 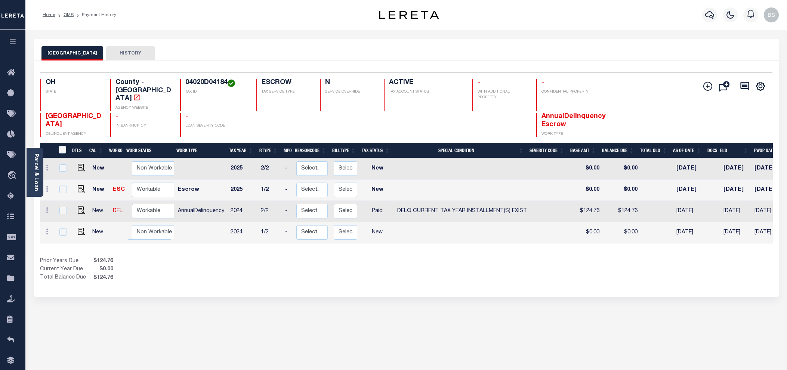 What do you see at coordinates (377, 211) in the screenshot?
I see `td: Paid` at bounding box center [377, 211].